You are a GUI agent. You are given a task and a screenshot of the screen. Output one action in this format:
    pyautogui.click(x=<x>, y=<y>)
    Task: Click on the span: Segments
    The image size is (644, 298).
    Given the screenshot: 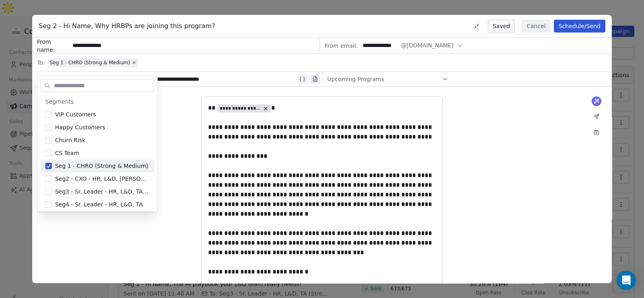 What is the action you would take?
    pyautogui.click(x=60, y=102)
    